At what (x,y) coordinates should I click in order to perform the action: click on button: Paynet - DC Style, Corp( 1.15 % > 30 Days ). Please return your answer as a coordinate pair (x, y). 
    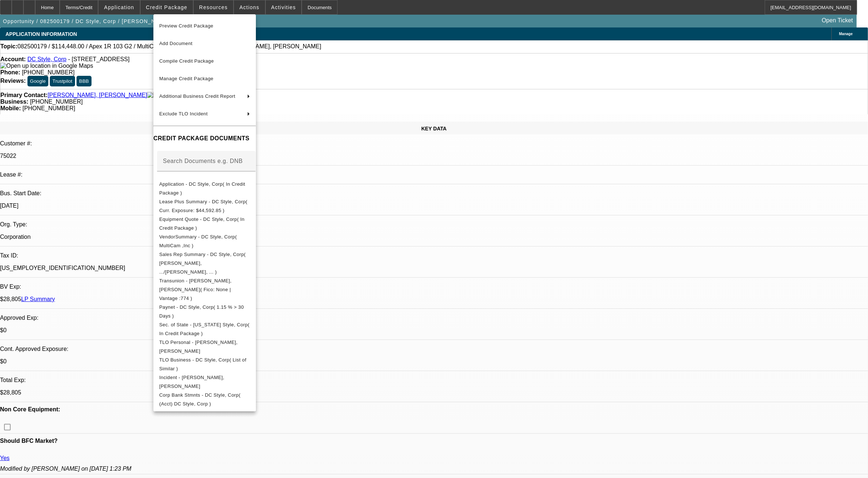
    Looking at the image, I should click on (205, 311).